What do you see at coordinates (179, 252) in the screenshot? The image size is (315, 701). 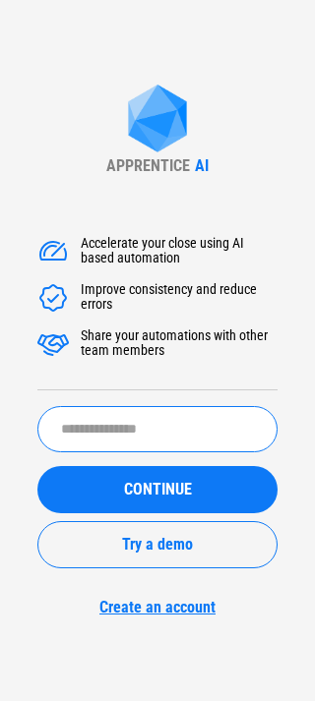 I see `div: Accelerate your close using AI based automation` at bounding box center [179, 252].